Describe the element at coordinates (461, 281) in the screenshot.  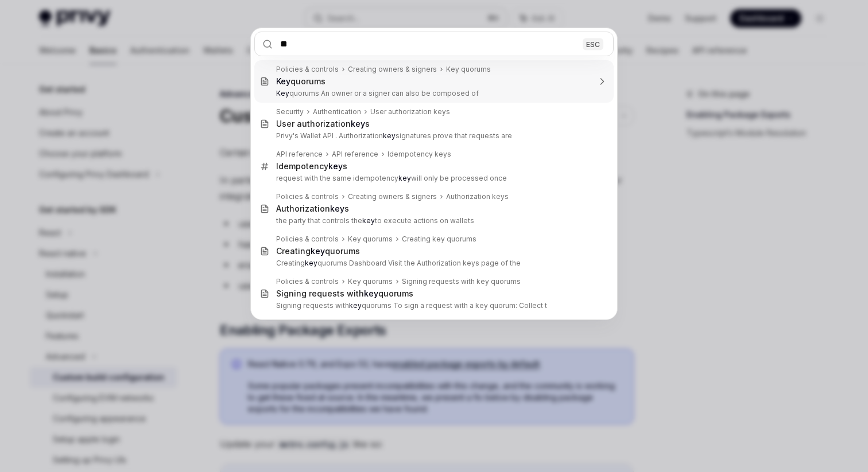
I see `div: Signing requests with key quorums` at that location.